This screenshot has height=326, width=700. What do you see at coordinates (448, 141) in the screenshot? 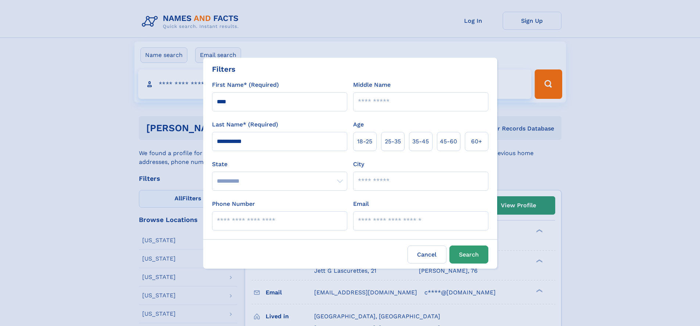
I see `span: 45‑60` at bounding box center [448, 141].